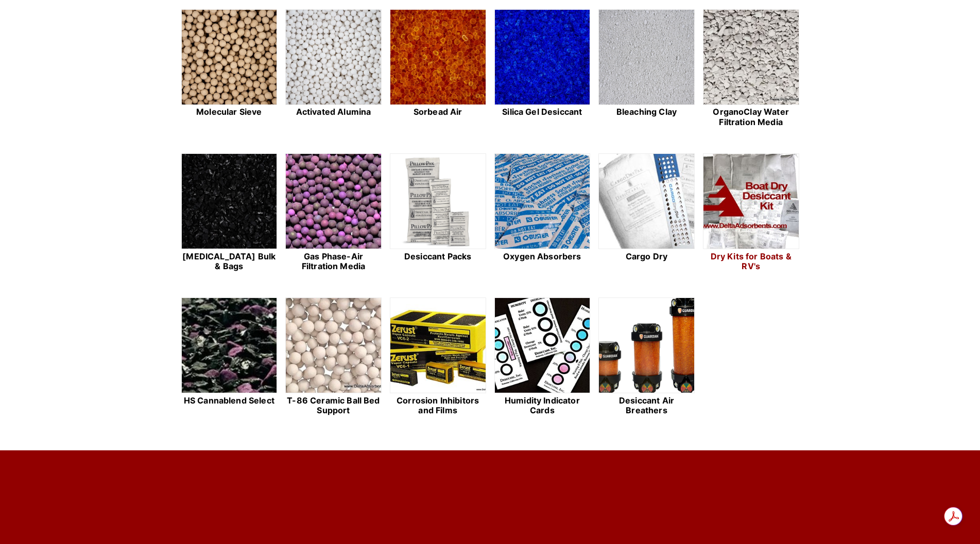  Describe the element at coordinates (542, 69) in the screenshot. I see `a: Silica Gel Desiccant` at that location.